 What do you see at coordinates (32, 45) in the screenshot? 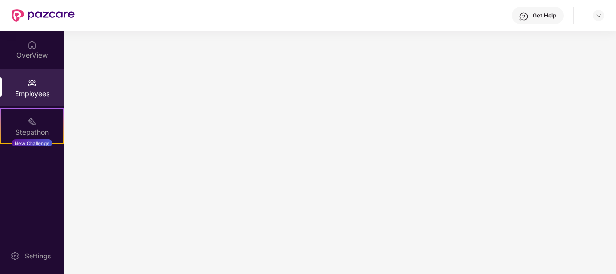
I see `img: svg+xml;base64,PHN2ZyBpZD0iSG9tZSIgeG1sbnM9Imh0dHA6Ly93d3cudzMub3JnLzIwMDAvc3ZnIiB3aWR0aD0iMjAiIG...` at bounding box center [32, 45].